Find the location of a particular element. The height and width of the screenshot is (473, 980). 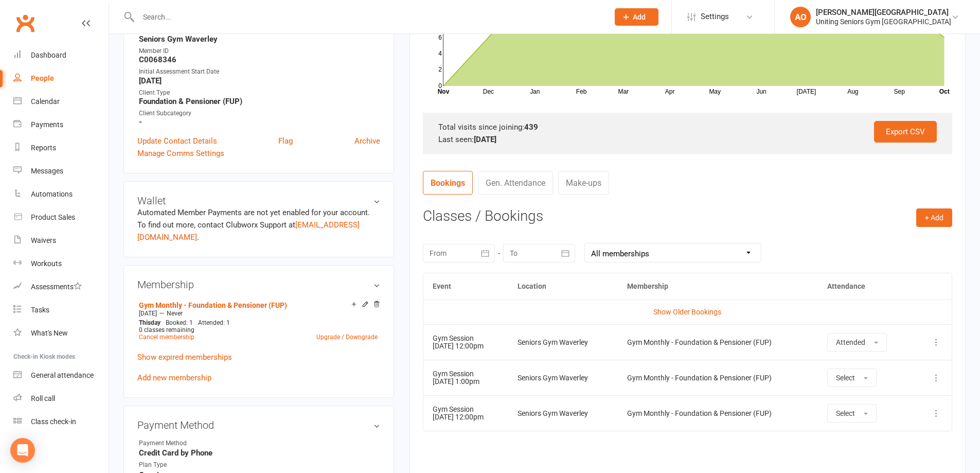

input: Search... is located at coordinates (368, 17).